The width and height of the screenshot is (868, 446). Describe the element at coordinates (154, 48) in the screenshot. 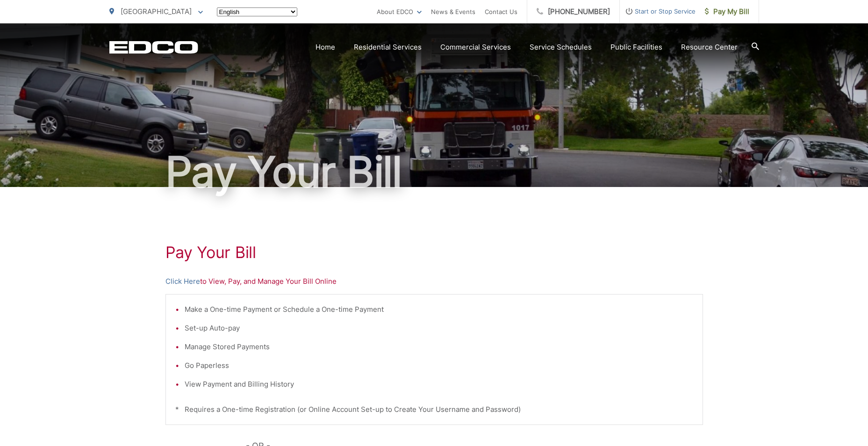

I see `a: EDCD logo. Return to the homepage.` at that location.